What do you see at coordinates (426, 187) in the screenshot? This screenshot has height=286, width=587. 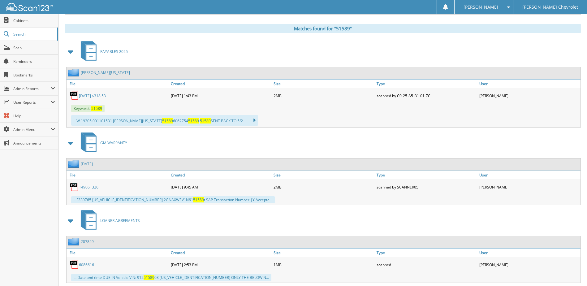 I see `div: scanned by SCANNER05` at bounding box center [426, 187].